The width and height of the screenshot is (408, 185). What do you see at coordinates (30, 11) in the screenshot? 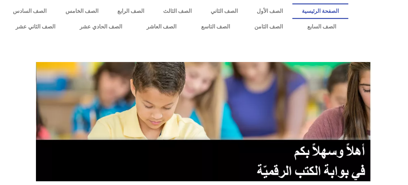
I see `a: الصف السادس` at bounding box center [30, 11].